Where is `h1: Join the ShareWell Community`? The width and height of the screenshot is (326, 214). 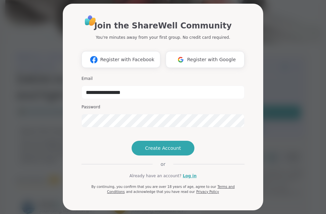
h1: Join the ShareWell Community is located at coordinates (163, 26).